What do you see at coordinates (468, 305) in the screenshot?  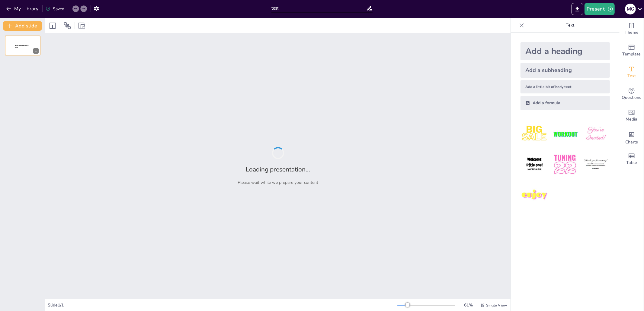 I see `div: 61 %` at bounding box center [468, 305].